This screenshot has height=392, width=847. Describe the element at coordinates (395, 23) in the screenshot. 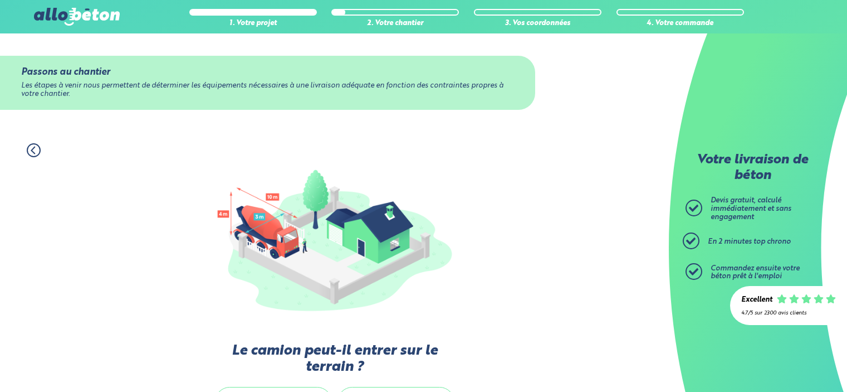

I see `div: 2. Votre chantier` at that location.